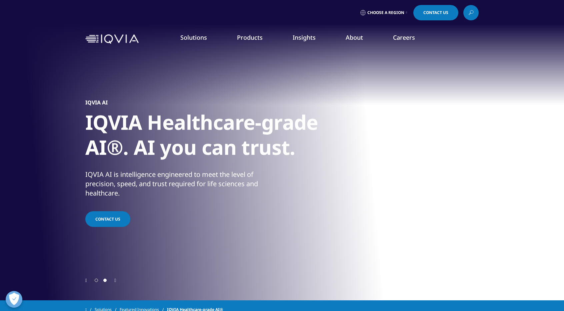  Describe the element at coordinates (210, 137) in the screenshot. I see `h1: IQVIA Healthcare-grade AI®. AI you can trust.` at that location.